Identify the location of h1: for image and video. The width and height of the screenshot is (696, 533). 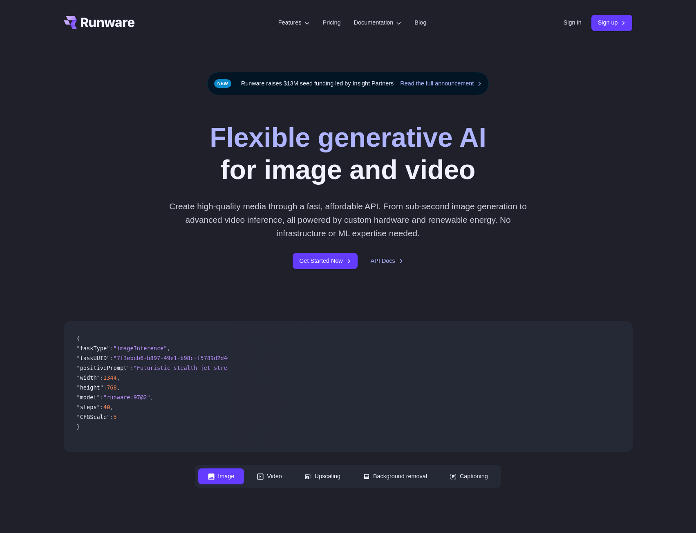
(348, 154).